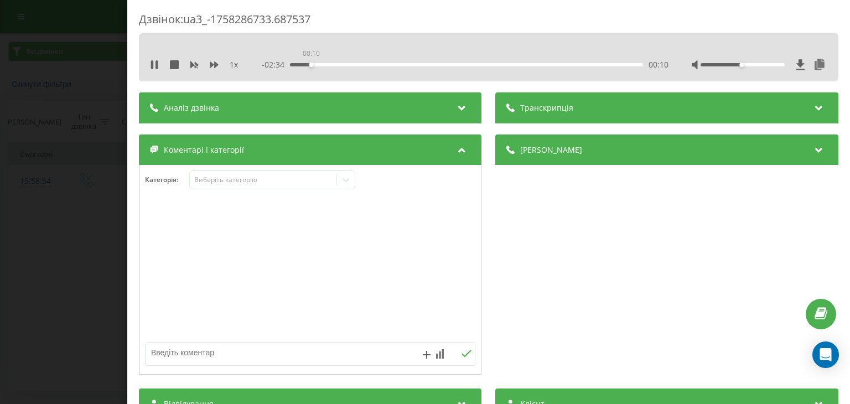 Image resolution: width=850 pixels, height=404 pixels. I want to click on span: - 02:34, so click(276, 65).